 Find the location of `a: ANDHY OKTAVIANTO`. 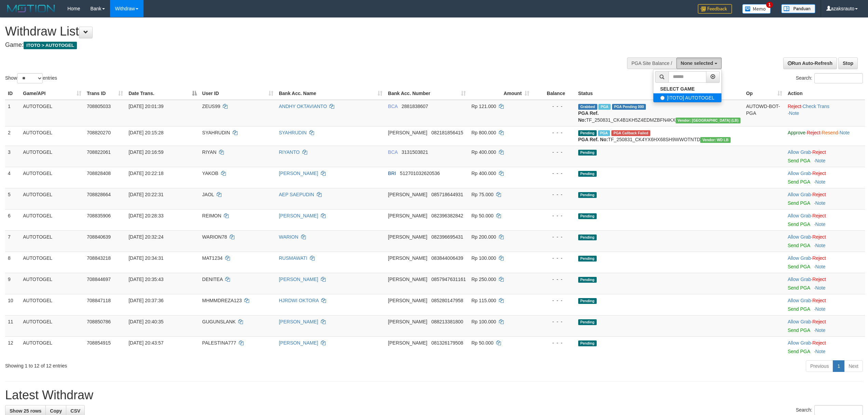

a: ANDHY OKTAVIANTO is located at coordinates (303, 106).